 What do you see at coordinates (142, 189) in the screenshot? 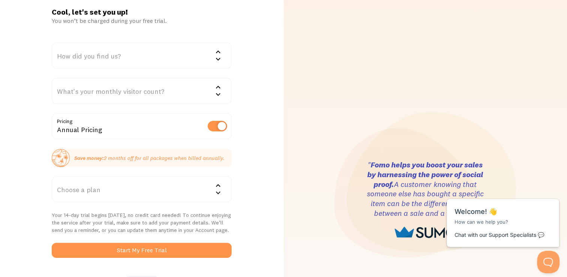
I see `div: Choose a plan` at bounding box center [142, 189].